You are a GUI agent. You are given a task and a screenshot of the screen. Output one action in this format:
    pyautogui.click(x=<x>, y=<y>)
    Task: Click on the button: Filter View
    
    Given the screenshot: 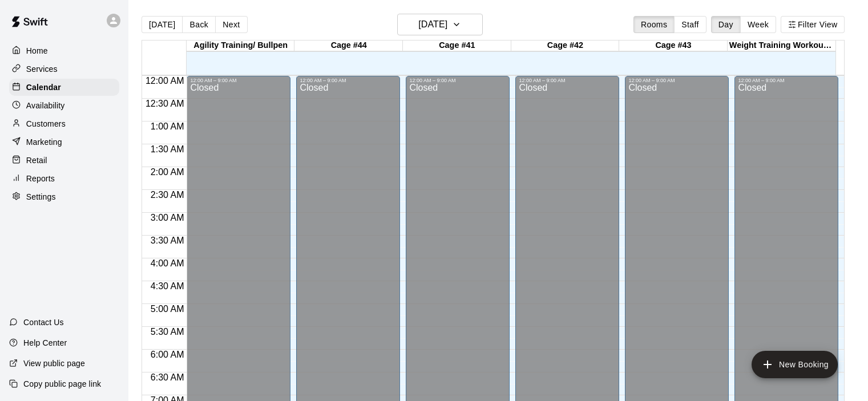 What is the action you would take?
    pyautogui.click(x=813, y=25)
    